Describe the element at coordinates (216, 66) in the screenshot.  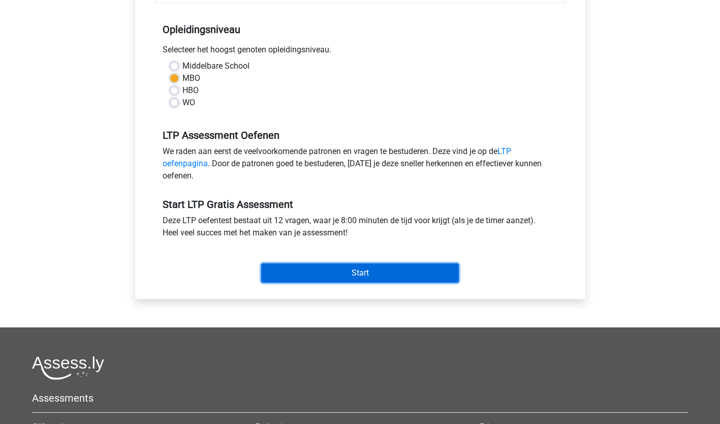
I see `label: Middelbare School` at that location.